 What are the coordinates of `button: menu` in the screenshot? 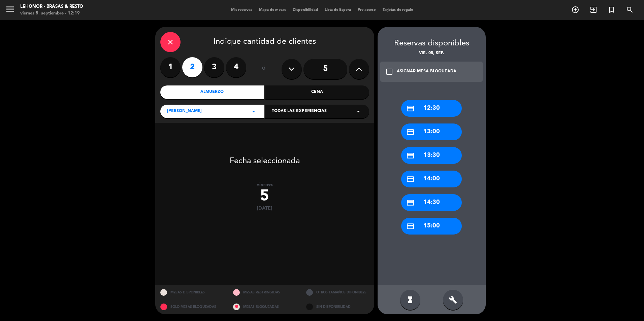 It's located at (10, 10).